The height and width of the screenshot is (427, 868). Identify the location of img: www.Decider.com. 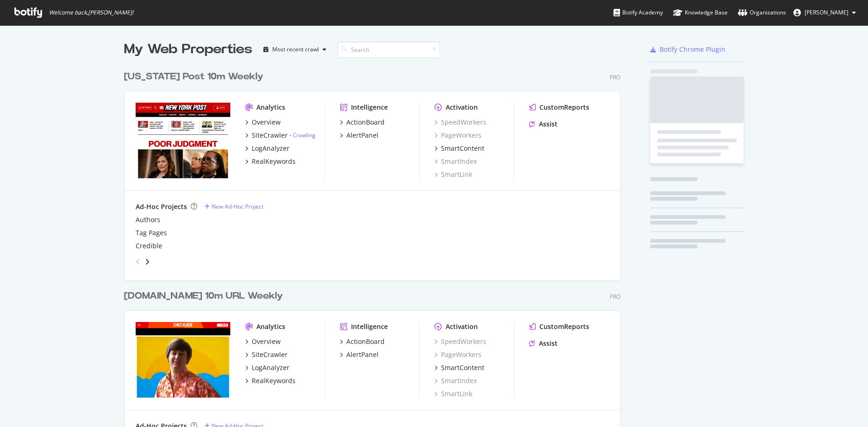
(182, 360).